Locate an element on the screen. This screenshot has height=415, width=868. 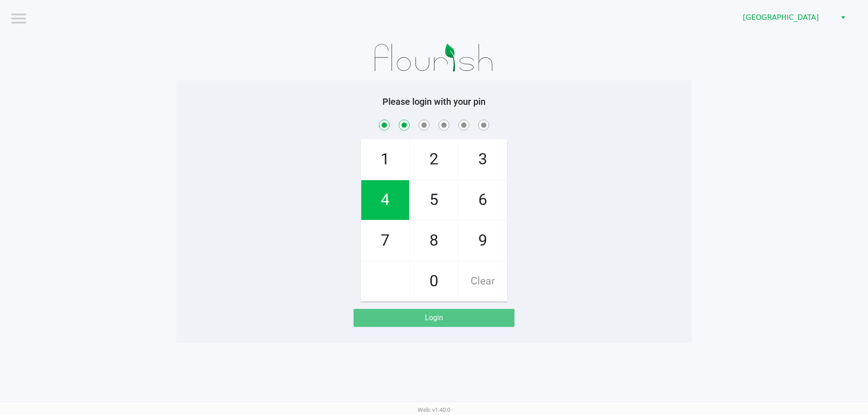
span: 3 is located at coordinates (483, 159).